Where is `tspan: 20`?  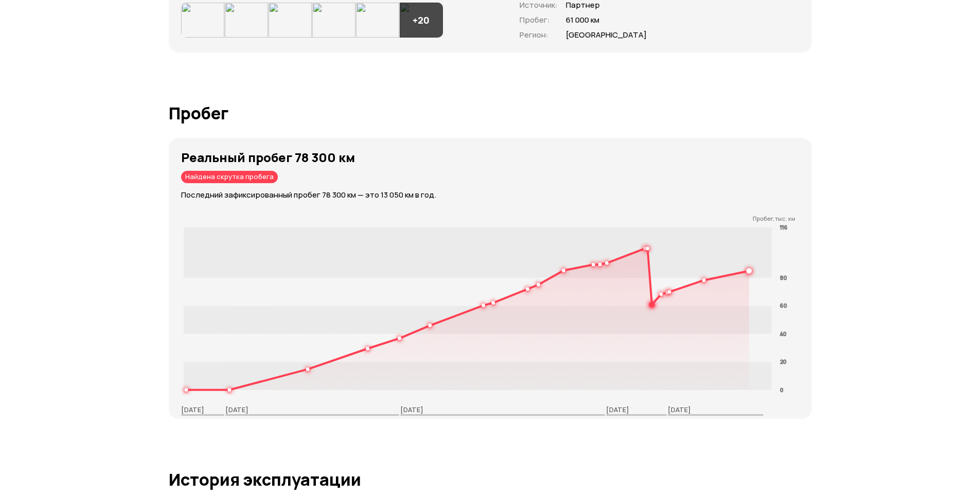 tspan: 20 is located at coordinates (783, 362).